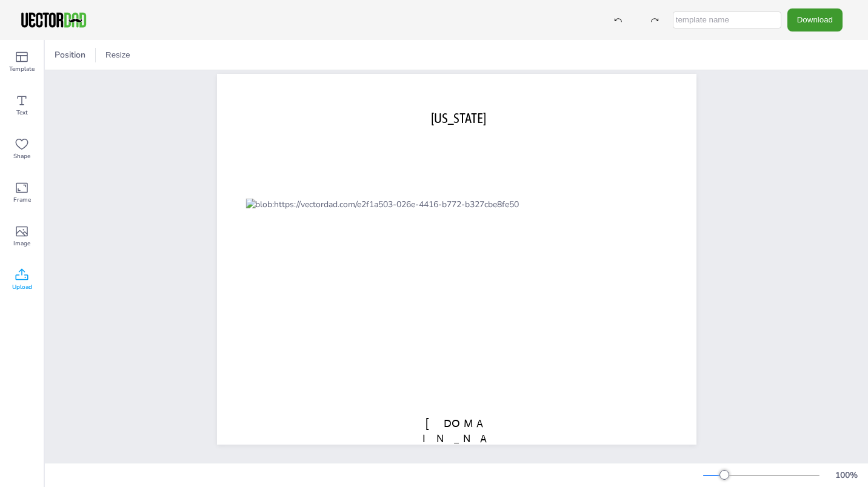  Describe the element at coordinates (22, 200) in the screenshot. I see `span: Frame` at that location.